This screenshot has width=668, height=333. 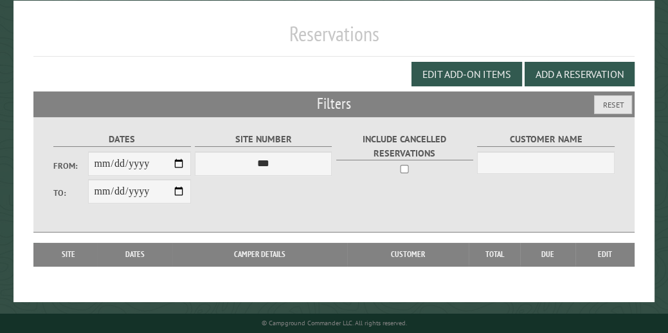 What do you see at coordinates (408, 254) in the screenshot?
I see `th: Customer` at bounding box center [408, 254].